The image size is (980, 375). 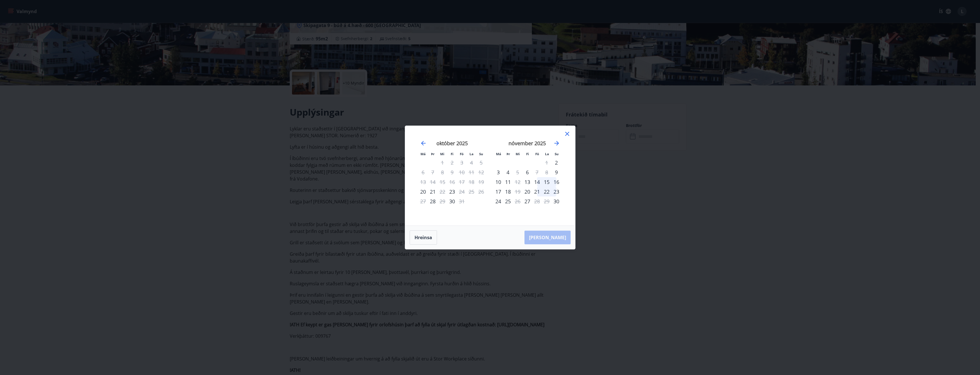 What do you see at coordinates (537, 201) in the screenshot?
I see `td: Not available. föstudagur, 28. nóvember 2025` at bounding box center [537, 201].